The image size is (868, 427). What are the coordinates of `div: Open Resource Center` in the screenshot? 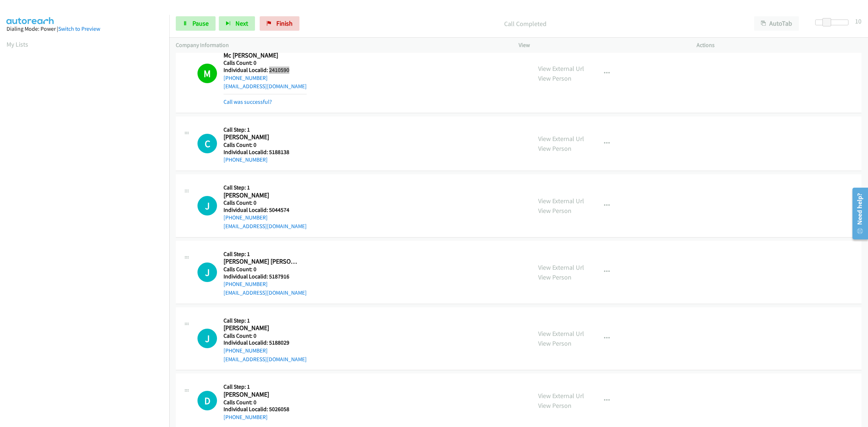 It's located at (13, 29).